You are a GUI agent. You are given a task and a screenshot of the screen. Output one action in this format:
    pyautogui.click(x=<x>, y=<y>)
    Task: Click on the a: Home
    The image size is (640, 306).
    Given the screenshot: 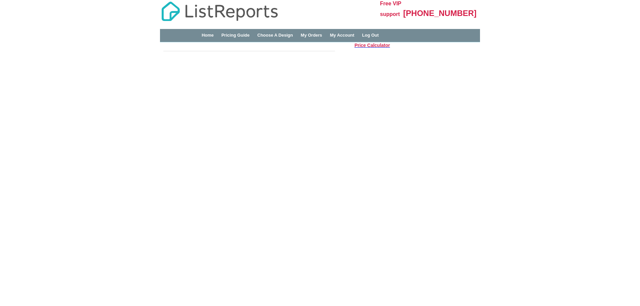 What is the action you would take?
    pyautogui.click(x=208, y=35)
    